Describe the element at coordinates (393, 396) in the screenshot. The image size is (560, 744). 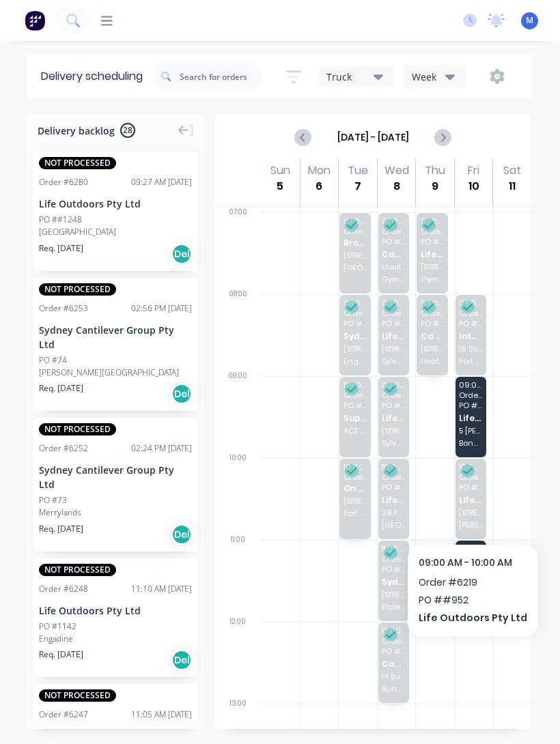
I see `span: Order # 5094` at that location.